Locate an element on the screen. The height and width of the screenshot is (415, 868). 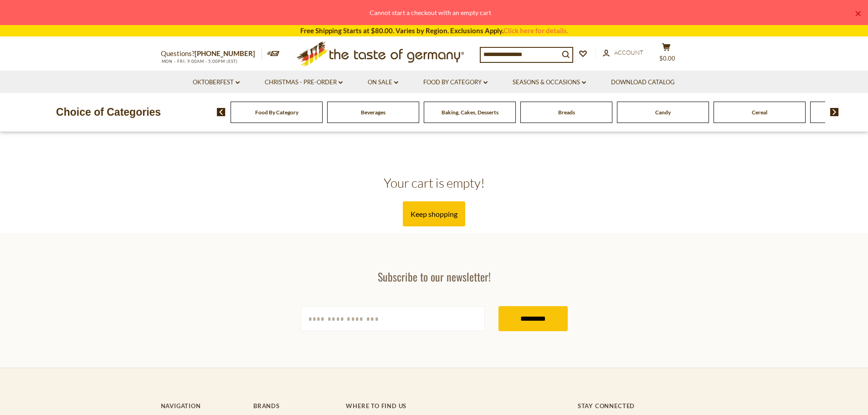
a: Candy is located at coordinates (663, 112).